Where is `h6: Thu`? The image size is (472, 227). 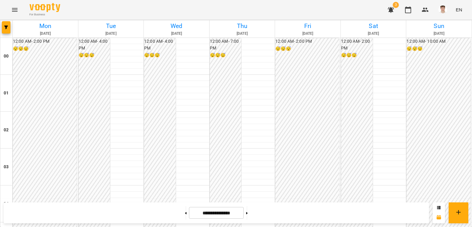 h6: Thu is located at coordinates (242, 26).